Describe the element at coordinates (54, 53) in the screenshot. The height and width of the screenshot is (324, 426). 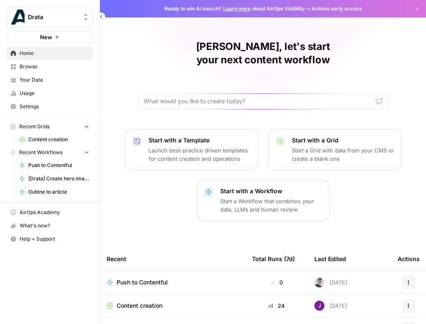
I see `span: Home` at that location.